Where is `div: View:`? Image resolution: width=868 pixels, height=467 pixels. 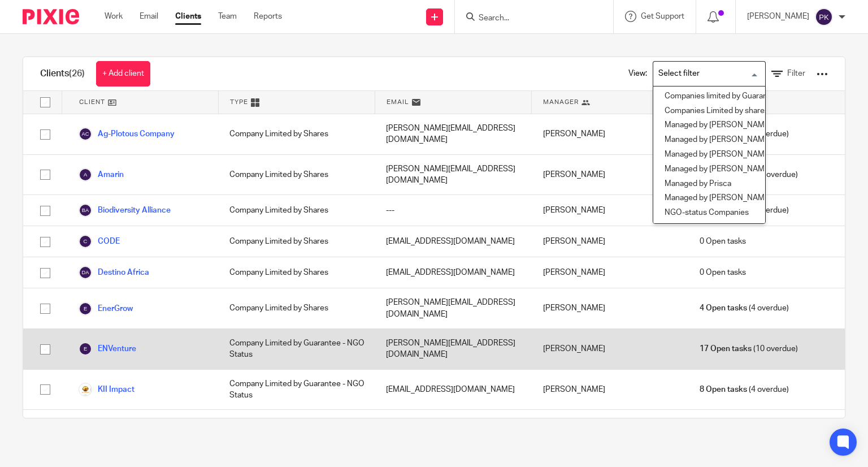
div: View: is located at coordinates (719, 74).